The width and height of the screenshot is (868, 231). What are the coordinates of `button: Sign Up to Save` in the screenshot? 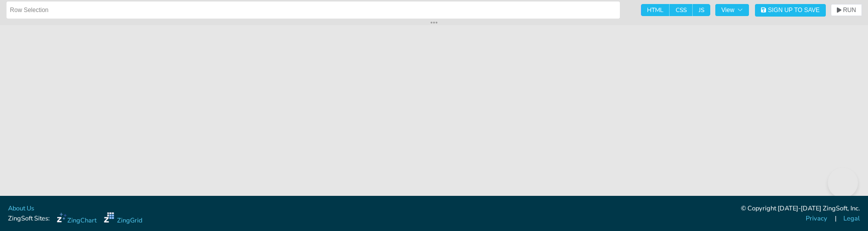 It's located at (791, 10).